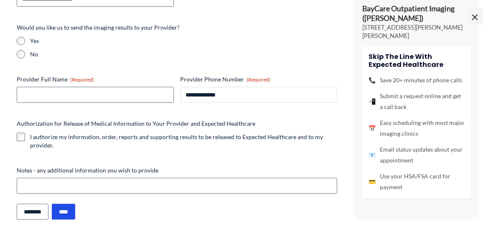 The width and height of the screenshot is (496, 236). I want to click on label: Provider Full Name, so click(95, 79).